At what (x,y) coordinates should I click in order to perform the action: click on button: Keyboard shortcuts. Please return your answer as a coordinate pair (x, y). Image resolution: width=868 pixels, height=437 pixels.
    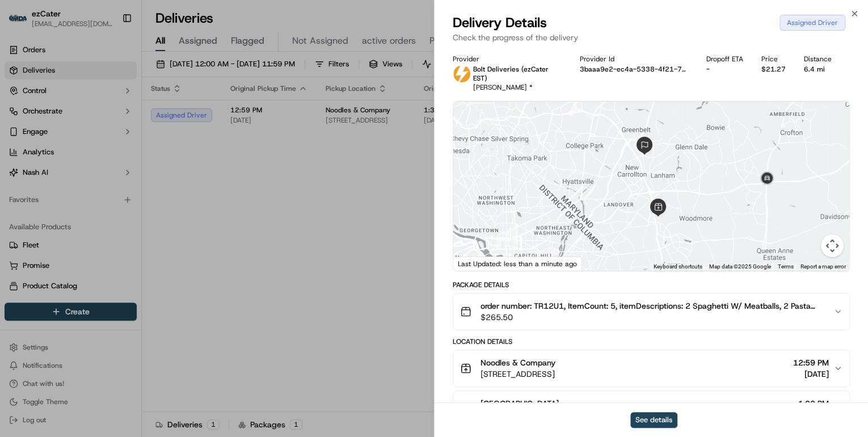
    Looking at the image, I should click on (678, 267).